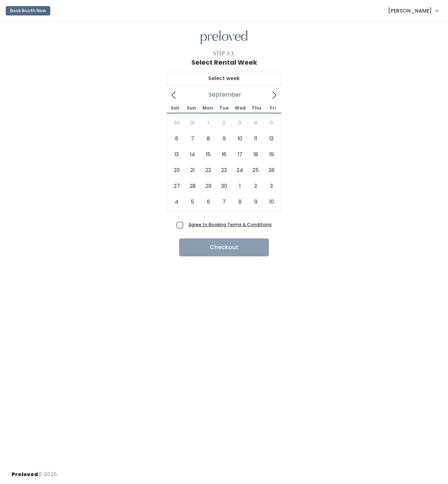 Image resolution: width=448 pixels, height=484 pixels. Describe the element at coordinates (177, 139) in the screenshot. I see `span: September 6, 2025` at that location.